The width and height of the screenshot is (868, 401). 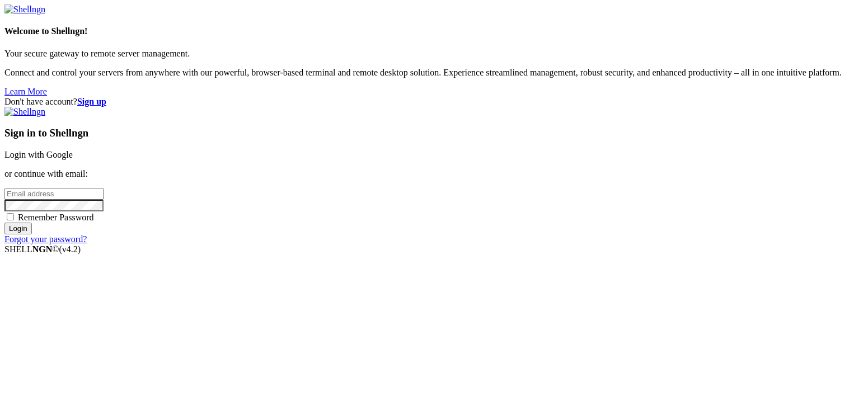 I want to click on p: or continue with email:, so click(x=434, y=174).